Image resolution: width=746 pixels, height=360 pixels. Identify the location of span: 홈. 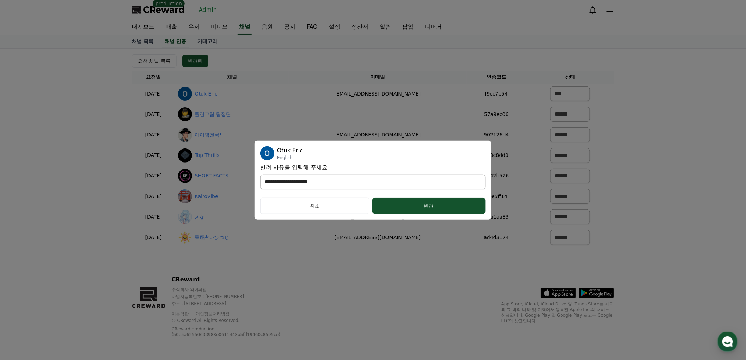
(24, 237).